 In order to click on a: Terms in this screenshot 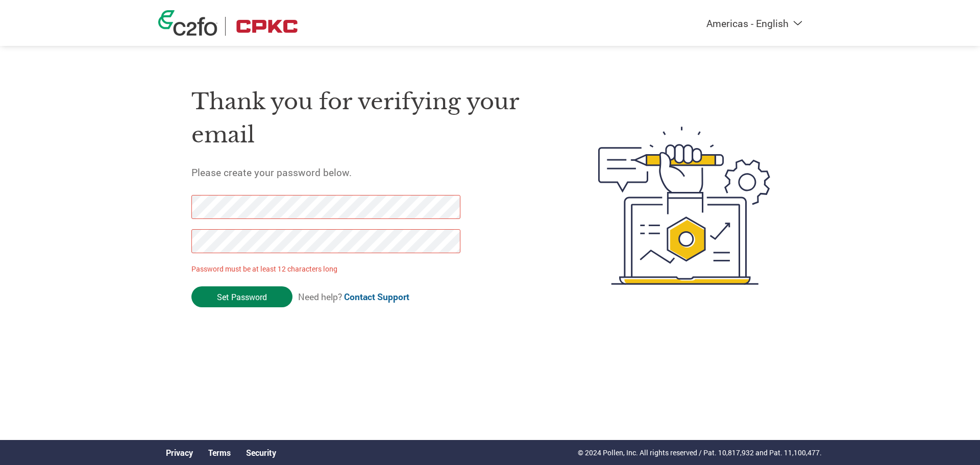, I will do `click(219, 452)`.